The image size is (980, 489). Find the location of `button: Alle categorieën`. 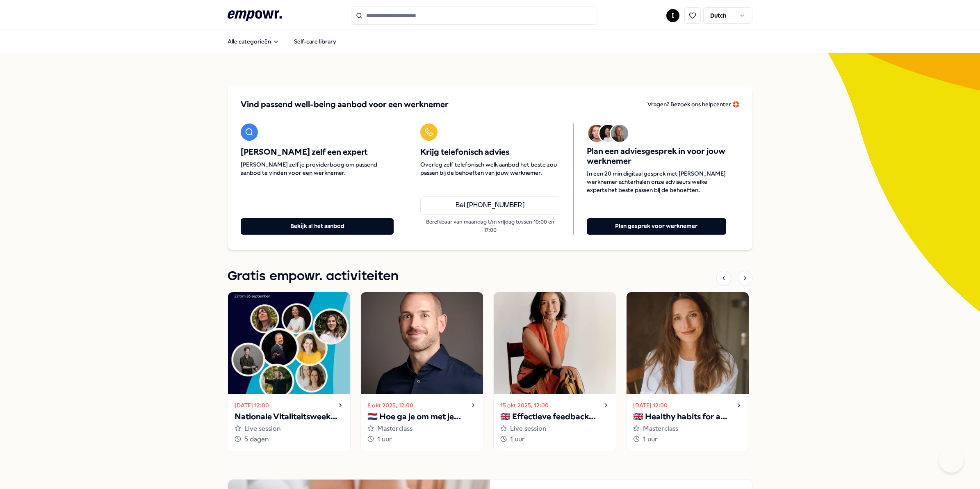

button: Alle categorieën is located at coordinates (254, 41).